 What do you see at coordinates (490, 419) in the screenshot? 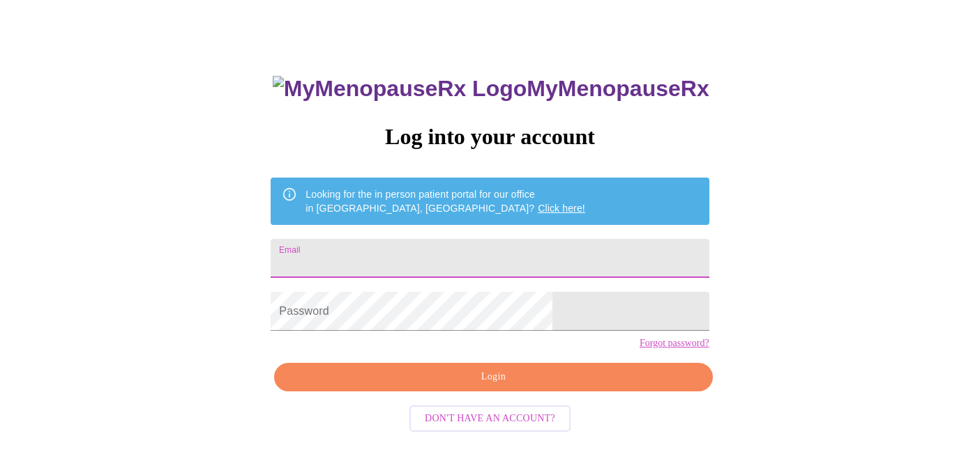
I see `button: Don't have an account?` at bounding box center [490, 419].